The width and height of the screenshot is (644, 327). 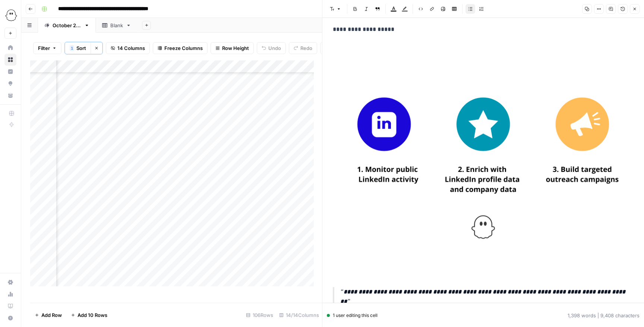 I want to click on a: Browse, so click(x=11, y=59).